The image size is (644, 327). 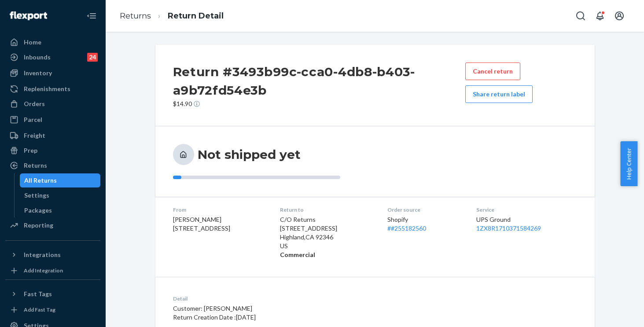 I want to click on button: Fast Tags, so click(x=52, y=294).